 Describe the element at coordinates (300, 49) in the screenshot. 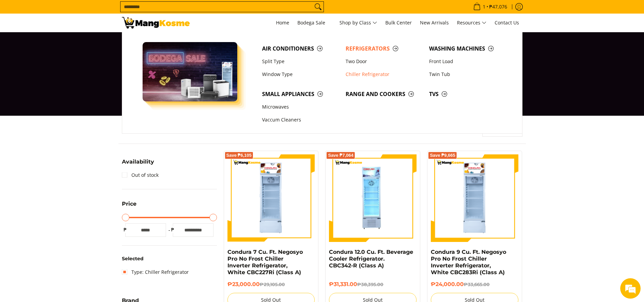

I see `a: Air Conditioners` at that location.